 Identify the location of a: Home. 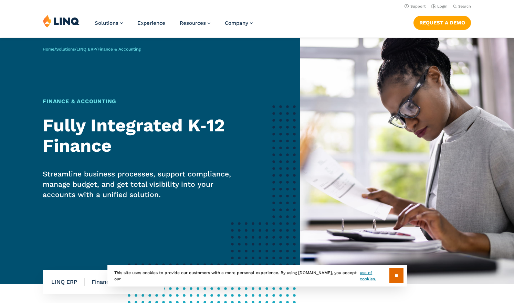
(49, 49).